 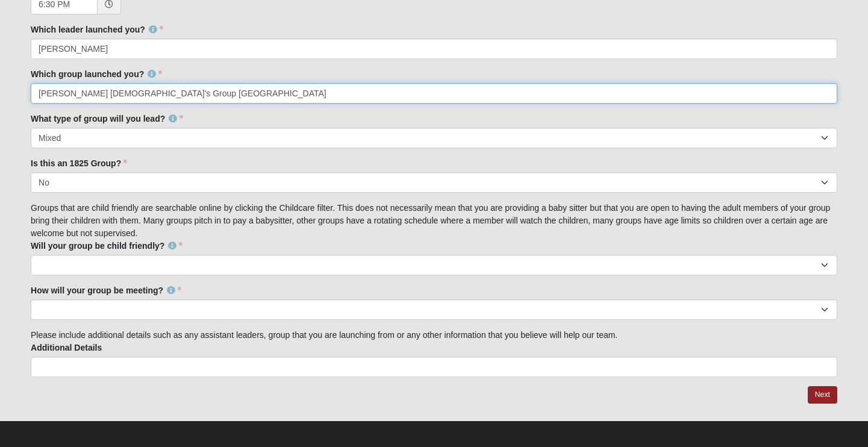 What do you see at coordinates (97, 74) in the screenshot?
I see `label: Which group launched you?` at bounding box center [97, 74].